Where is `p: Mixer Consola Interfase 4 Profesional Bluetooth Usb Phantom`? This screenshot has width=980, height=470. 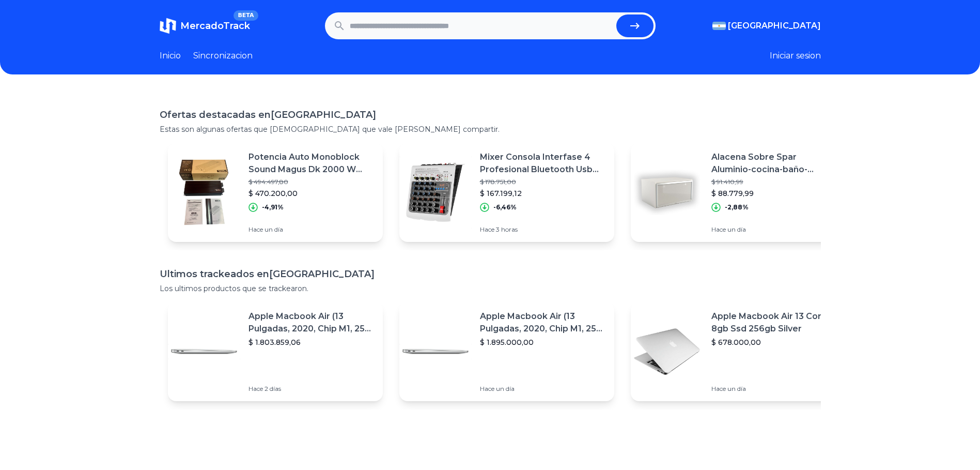 p: Mixer Consola Interfase 4 Profesional Bluetooth Usb Phantom is located at coordinates (543, 163).